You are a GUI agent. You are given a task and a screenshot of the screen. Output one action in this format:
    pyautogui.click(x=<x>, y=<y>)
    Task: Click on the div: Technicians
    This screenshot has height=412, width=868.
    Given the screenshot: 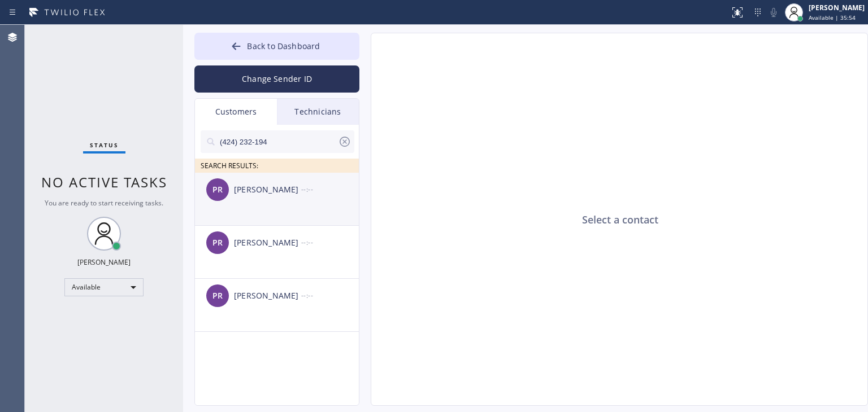 What is the action you would take?
    pyautogui.click(x=317, y=112)
    